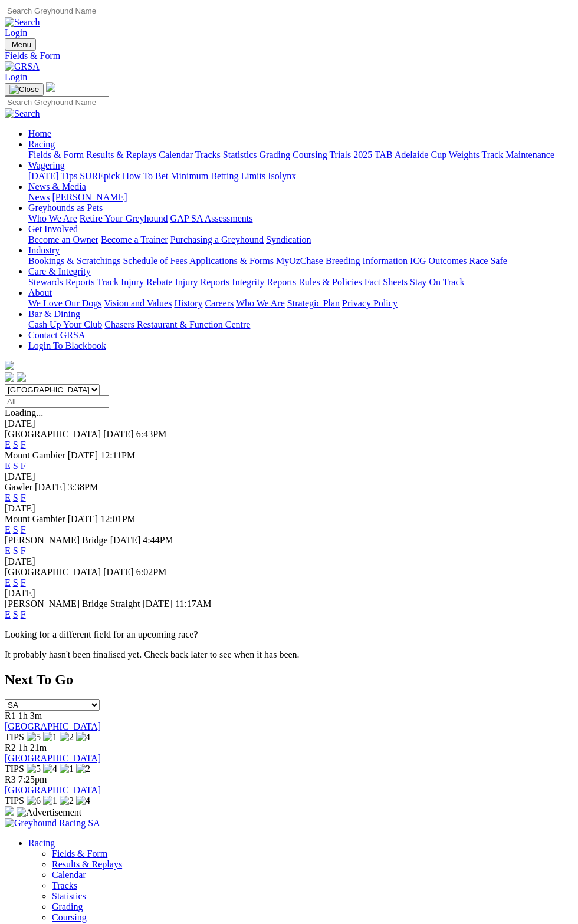  Describe the element at coordinates (67, 345) in the screenshot. I see `a: Login To Blackbook` at that location.